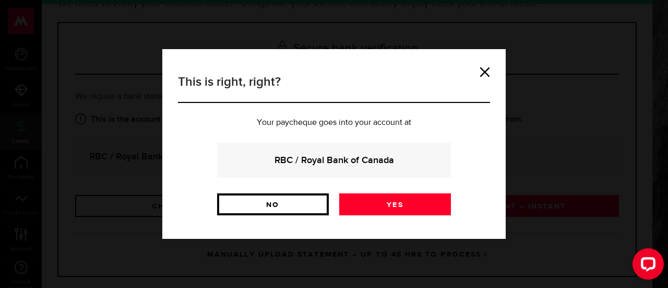  I want to click on a: Yes, so click(395, 204).